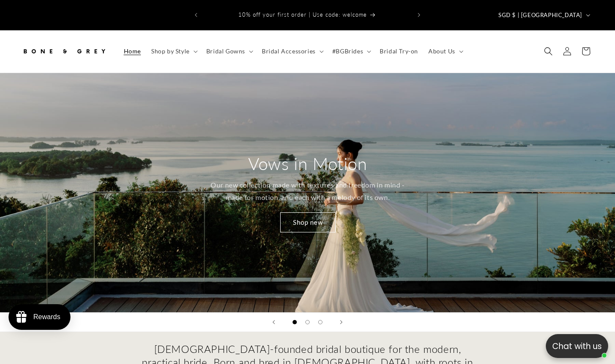 The height and width of the screenshot is (364, 615). Describe the element at coordinates (46, 317) in the screenshot. I see `div: Rewards` at that location.